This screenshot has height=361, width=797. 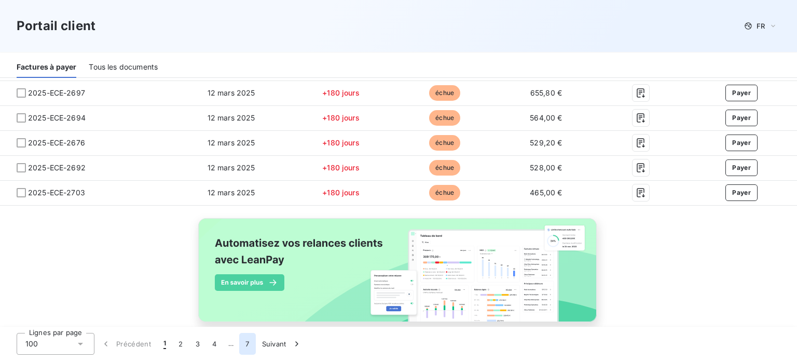 What do you see at coordinates (546, 92) in the screenshot?
I see `span: 655,80 €` at bounding box center [546, 92].